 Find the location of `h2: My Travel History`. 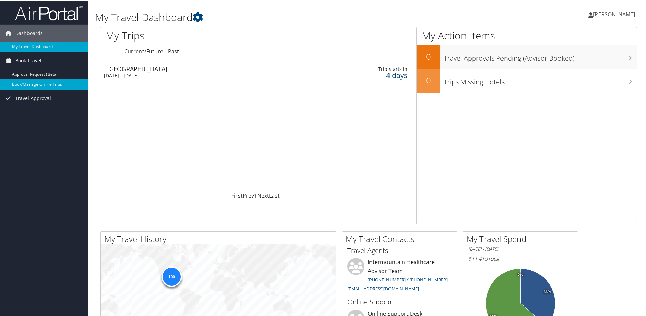

h2: My Travel History is located at coordinates (220, 238).